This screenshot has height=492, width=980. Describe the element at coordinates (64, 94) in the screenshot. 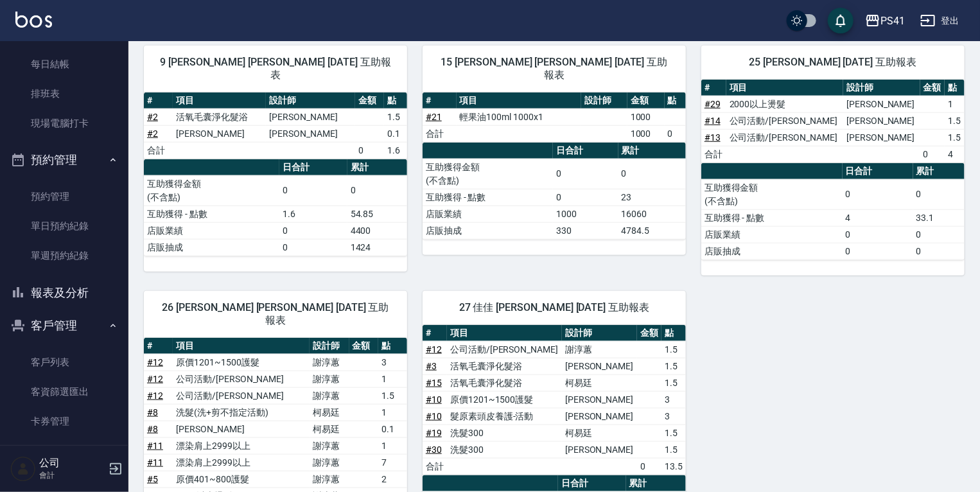

I see `a: 排班表` at that location.